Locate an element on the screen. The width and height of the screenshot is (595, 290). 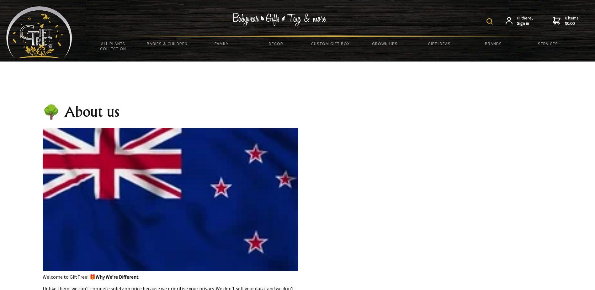
img: Babyware - Gifts - Toys and more... is located at coordinates (39, 32).